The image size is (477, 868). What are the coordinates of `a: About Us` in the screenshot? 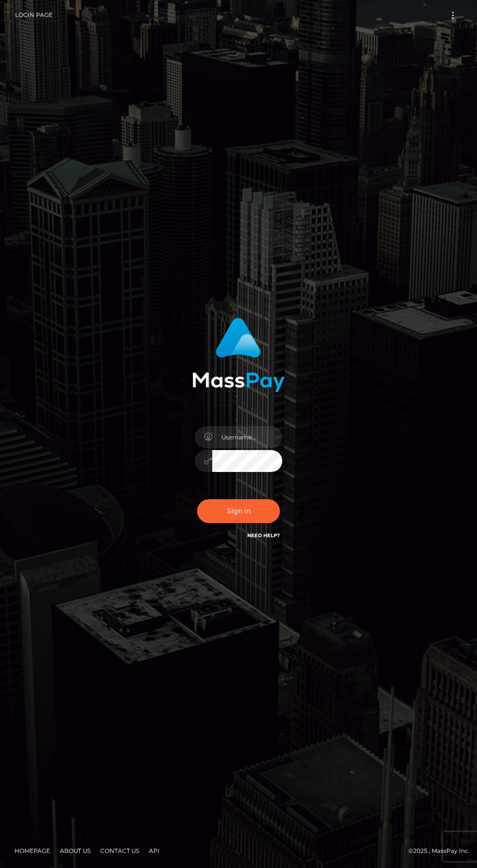 It's located at (75, 850).